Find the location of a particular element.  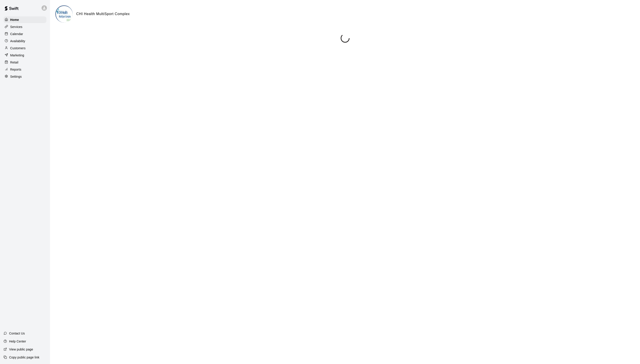

div: Retail is located at coordinates (25, 62).